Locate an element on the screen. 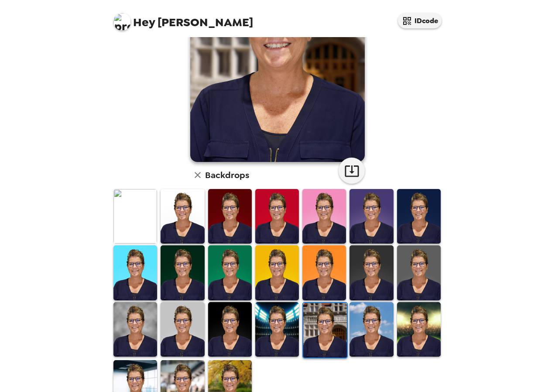 This screenshot has width=555, height=392. h6: Backdrops is located at coordinates (227, 175).